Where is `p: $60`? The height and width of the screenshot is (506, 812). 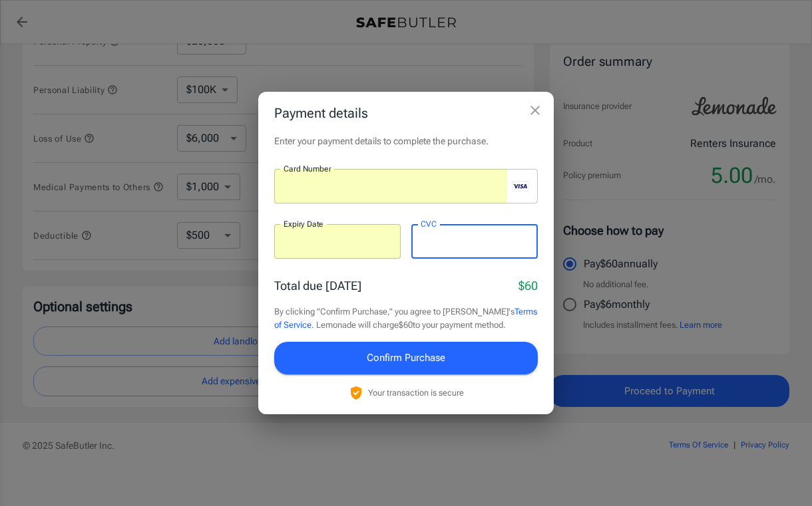 p: $60 is located at coordinates (528, 285).